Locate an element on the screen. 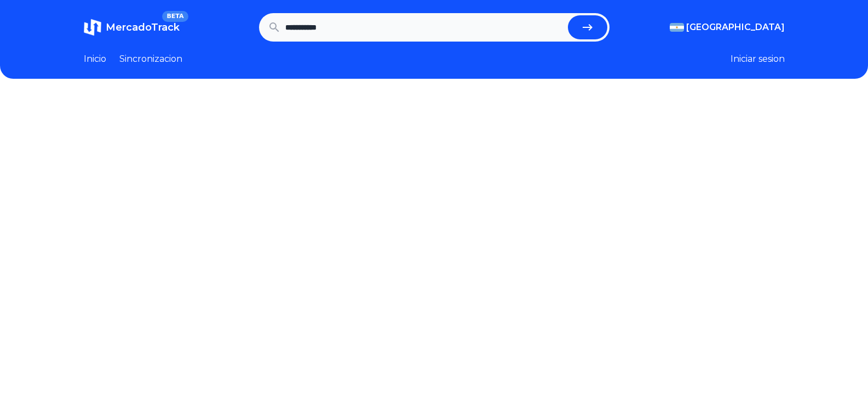 The image size is (868, 396). img: Argentina is located at coordinates (677, 27).